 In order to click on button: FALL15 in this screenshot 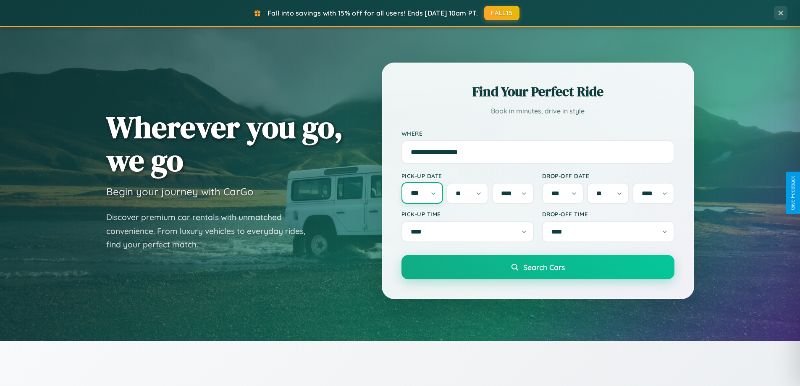, I will do `click(502, 13)`.